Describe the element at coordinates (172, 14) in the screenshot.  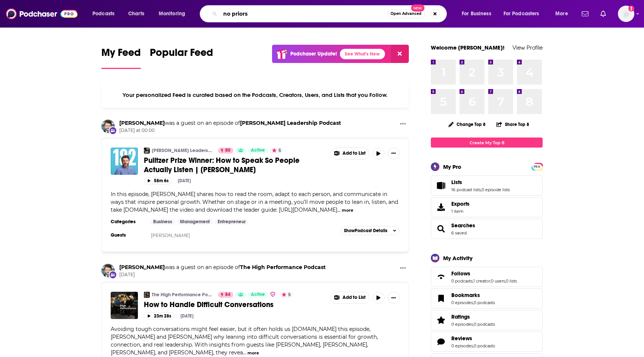
I see `span: Monitoring` at that location.